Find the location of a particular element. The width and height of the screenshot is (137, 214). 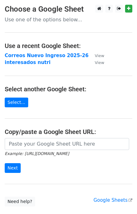

a: interesados nutri is located at coordinates (28, 62).